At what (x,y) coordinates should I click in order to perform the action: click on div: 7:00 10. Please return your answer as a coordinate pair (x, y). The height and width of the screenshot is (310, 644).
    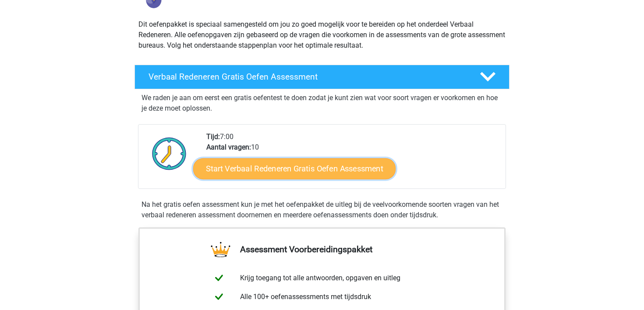
    Looking at the image, I should click on (353, 160).